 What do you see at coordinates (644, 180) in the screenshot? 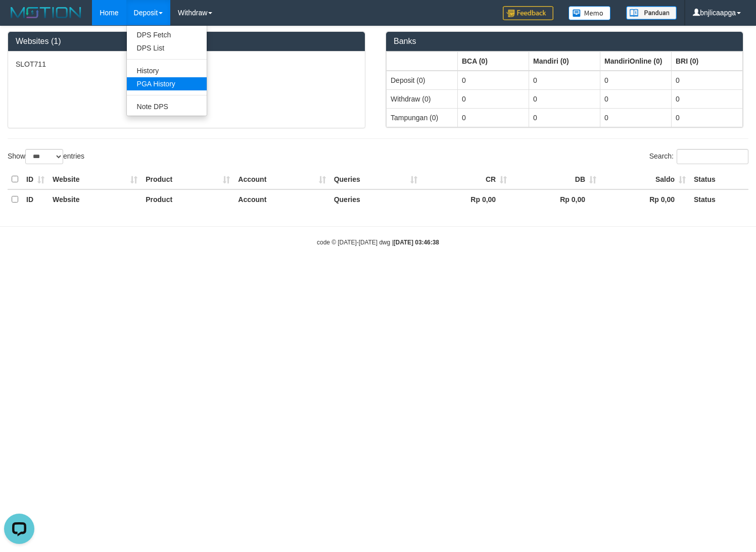
I see `th: Saldo` at bounding box center [644, 180].